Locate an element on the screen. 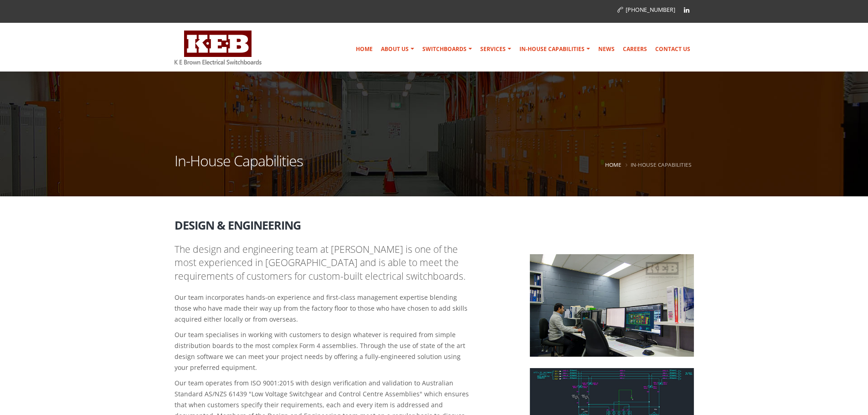 This screenshot has height=415, width=868. a: Switchboards is located at coordinates (447, 49).